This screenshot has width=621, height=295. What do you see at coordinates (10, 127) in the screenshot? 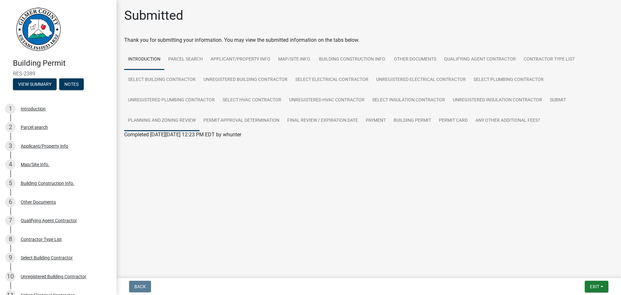
I see `div: 2` at bounding box center [10, 127].